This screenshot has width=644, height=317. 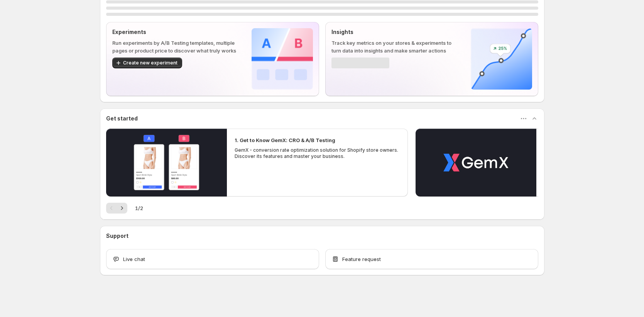 What do you see at coordinates (285, 140) in the screenshot?
I see `h2: 1. Get to Know GemX: CRO & A/B Testing` at bounding box center [285, 140].